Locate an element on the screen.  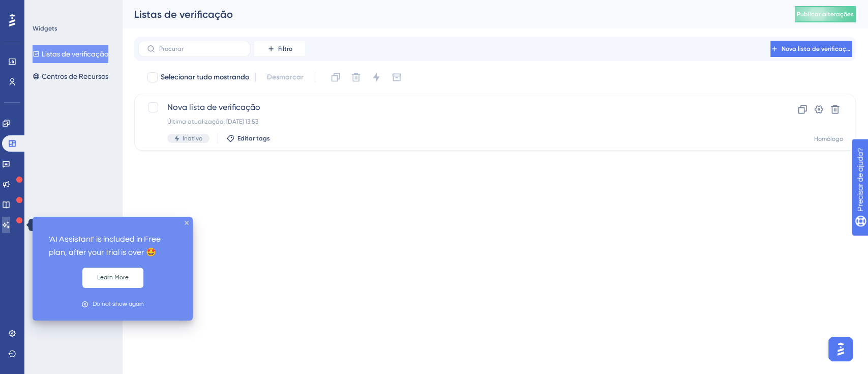
font: Precisar de ajuda? is located at coordinates (56, 8).